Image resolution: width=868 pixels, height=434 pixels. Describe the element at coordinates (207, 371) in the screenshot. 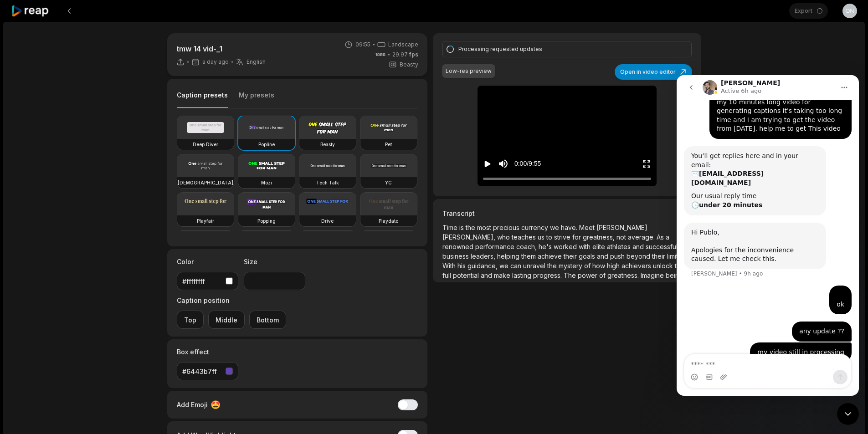

I see `button: #6443b7ff` at that location.